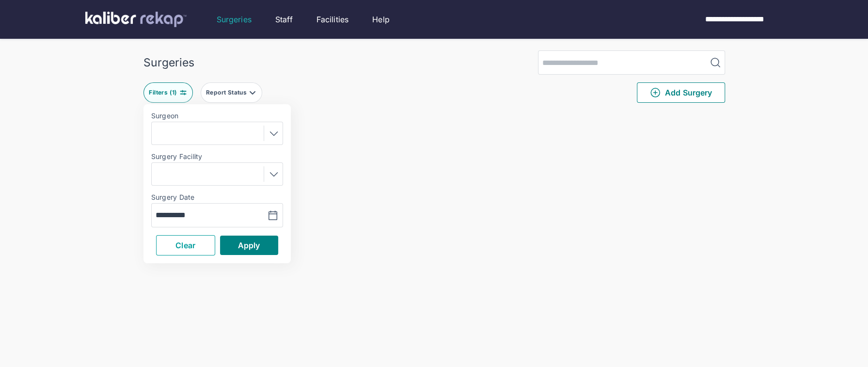  I want to click on img: filter-caret-down-grey.b3560631.svg, so click(252, 92).